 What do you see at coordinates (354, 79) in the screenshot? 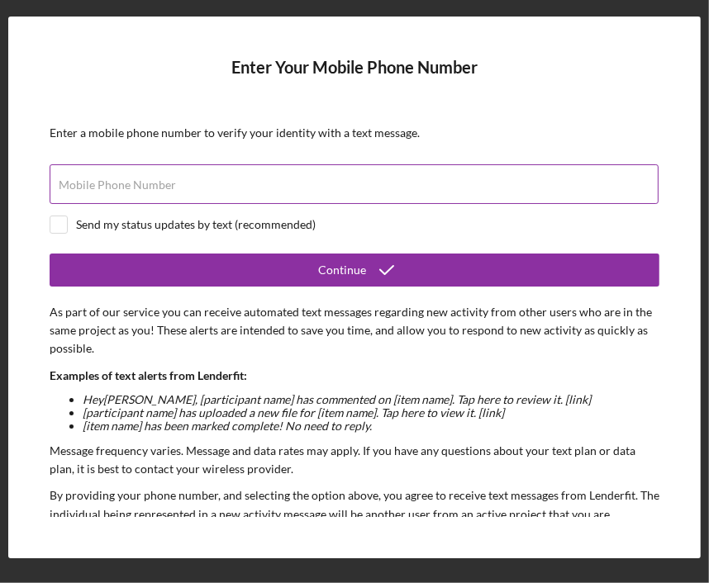
I see `h4: Enter Your Mobile Phone Number` at bounding box center [354, 79].